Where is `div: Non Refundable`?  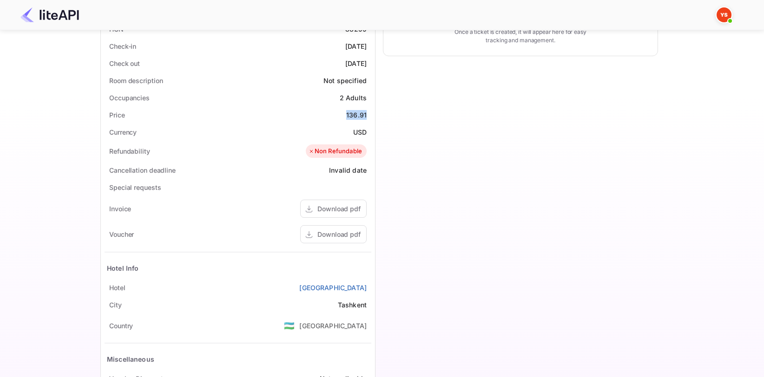 div: Non Refundable is located at coordinates (335, 151).